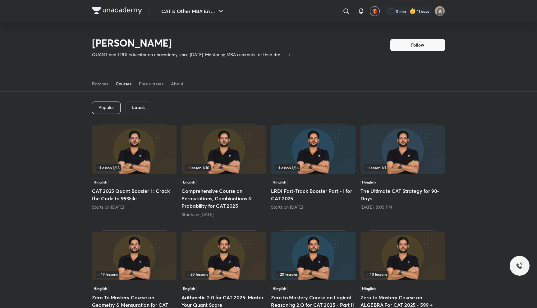 This screenshot has height=308, width=537. I want to click on img: avatar, so click(374, 11).